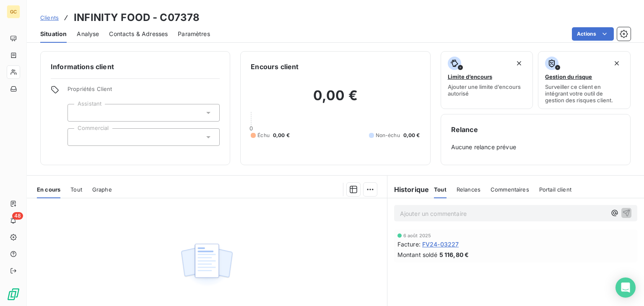 This screenshot has width=644, height=306. I want to click on h6: Historique, so click(408, 189).